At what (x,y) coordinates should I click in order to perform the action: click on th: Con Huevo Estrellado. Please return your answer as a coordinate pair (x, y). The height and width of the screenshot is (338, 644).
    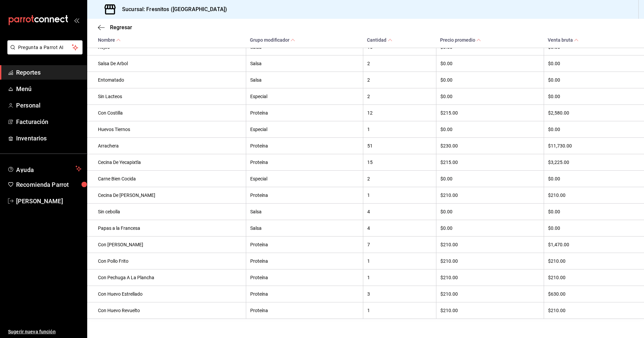
    Looking at the image, I should click on (166, 293).